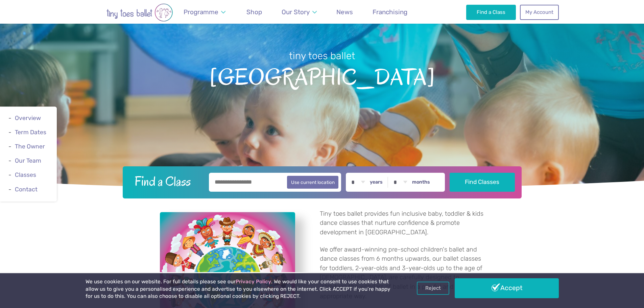 The image size is (644, 308). I want to click on a: My Account, so click(539, 12).